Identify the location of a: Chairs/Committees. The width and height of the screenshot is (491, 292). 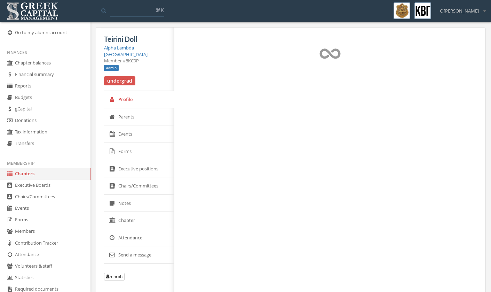
(139, 186).